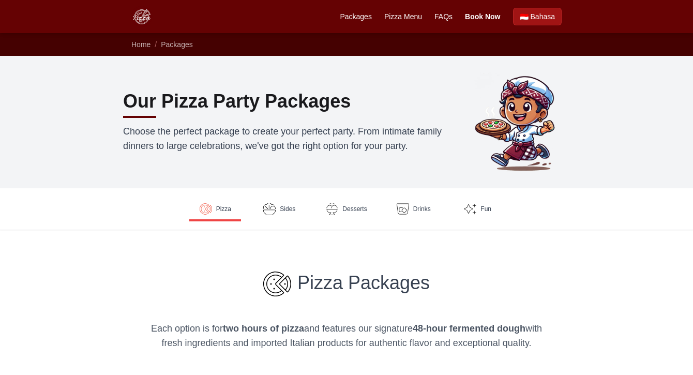 The height and width of the screenshot is (375, 693). What do you see at coordinates (142, 17) in the screenshot?
I see `img: Bali Pizza Party Logo` at bounding box center [142, 17].